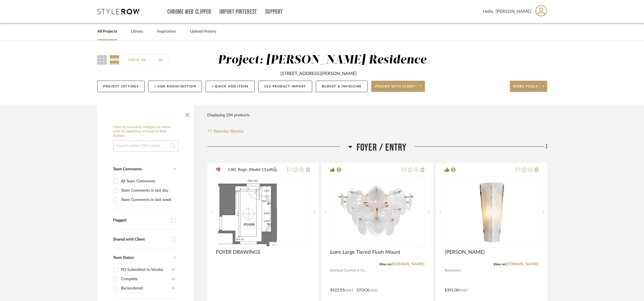 Image resolution: width=644 pixels, height=301 pixels. What do you see at coordinates (140, 240) in the screenshot?
I see `div: Shared with Client` at bounding box center [140, 240].